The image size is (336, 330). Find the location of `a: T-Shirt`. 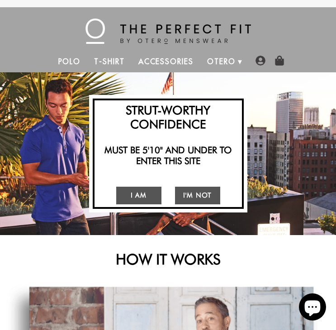

a: T-Shirt is located at coordinates (109, 61).